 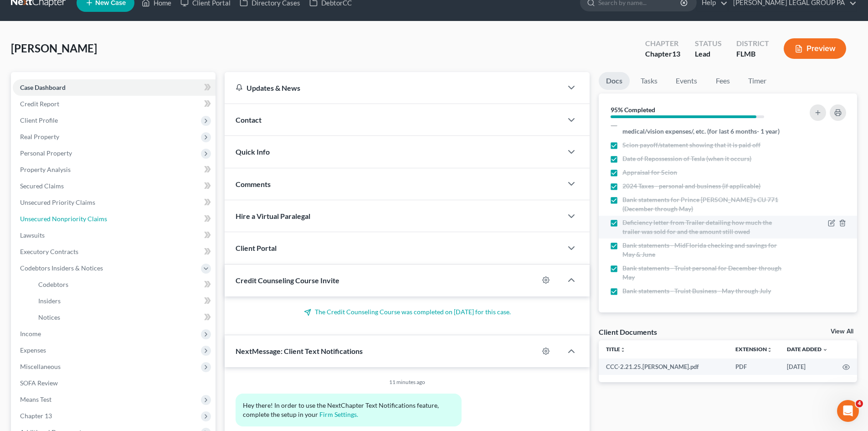 I want to click on div: Updates & News, so click(x=393, y=88).